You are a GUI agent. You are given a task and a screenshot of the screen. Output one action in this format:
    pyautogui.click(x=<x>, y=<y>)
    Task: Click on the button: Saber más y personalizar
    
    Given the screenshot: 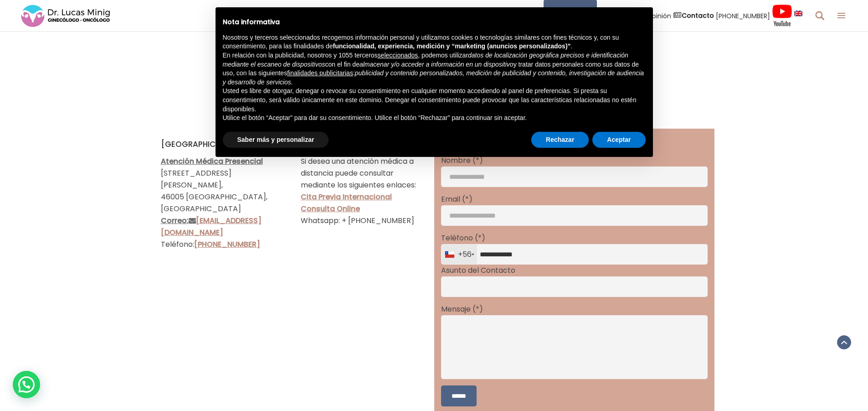 What is the action you would take?
    pyautogui.click(x=275, y=140)
    